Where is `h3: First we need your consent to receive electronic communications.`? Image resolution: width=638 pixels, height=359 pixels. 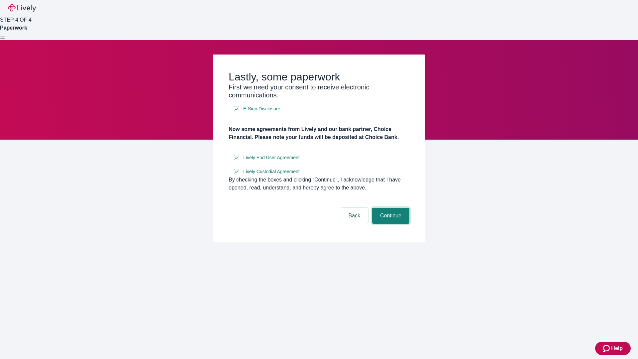
h3: First we need your consent to receive electronic communications. is located at coordinates (319, 91).